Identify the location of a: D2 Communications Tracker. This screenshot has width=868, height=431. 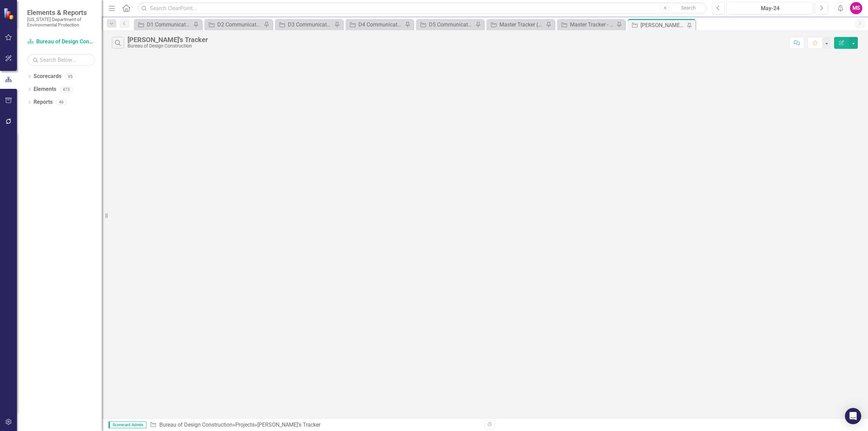
(234, 24).